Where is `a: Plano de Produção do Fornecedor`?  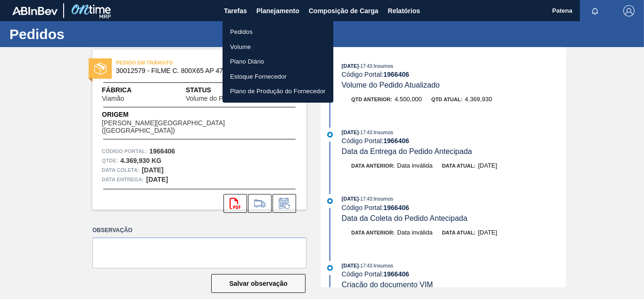 a: Plano de Produção do Fornecedor is located at coordinates (278, 91).